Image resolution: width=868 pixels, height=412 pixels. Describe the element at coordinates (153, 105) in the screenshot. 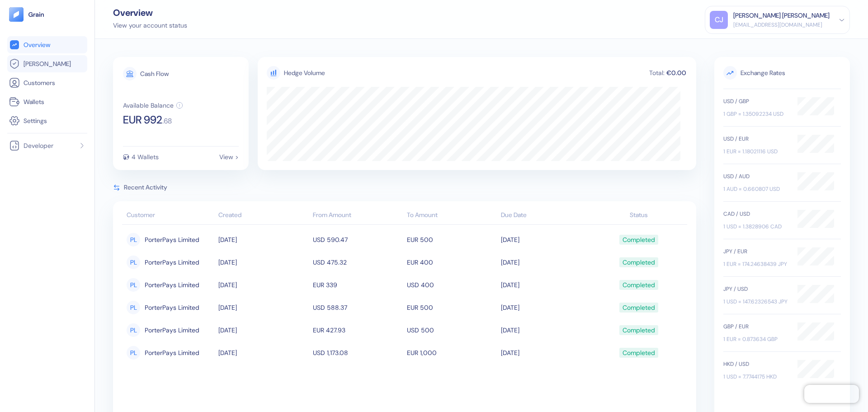

I see `button: Available Balance` at that location.